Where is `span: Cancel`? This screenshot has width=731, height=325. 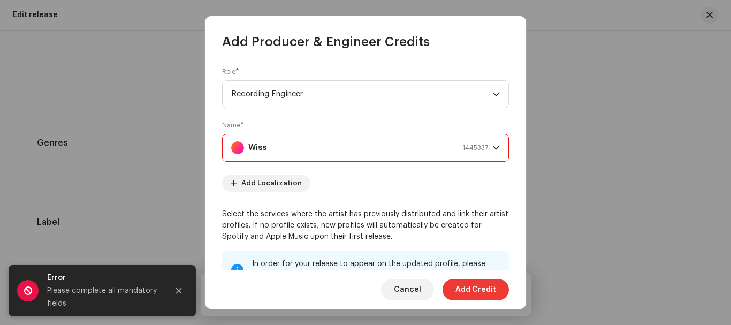
span: Cancel is located at coordinates (407, 289).